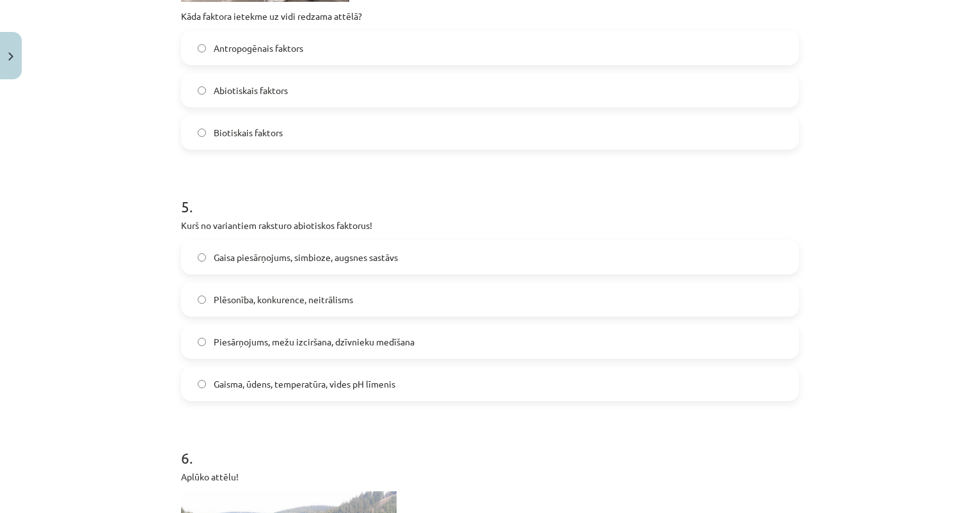 This screenshot has width=980, height=513. What do you see at coordinates (202, 48) in the screenshot?
I see `input: Antropogēnais faktors` at bounding box center [202, 48].